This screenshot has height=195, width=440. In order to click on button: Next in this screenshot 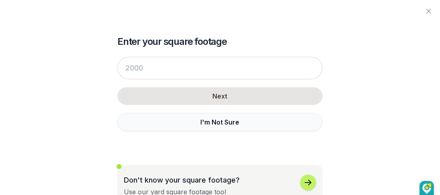, I will do `click(220, 96)`.